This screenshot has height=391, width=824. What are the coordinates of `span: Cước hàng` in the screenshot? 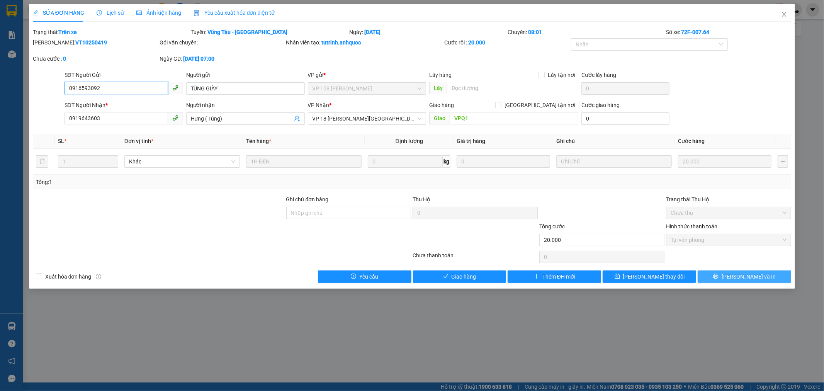 It's located at (691, 141).